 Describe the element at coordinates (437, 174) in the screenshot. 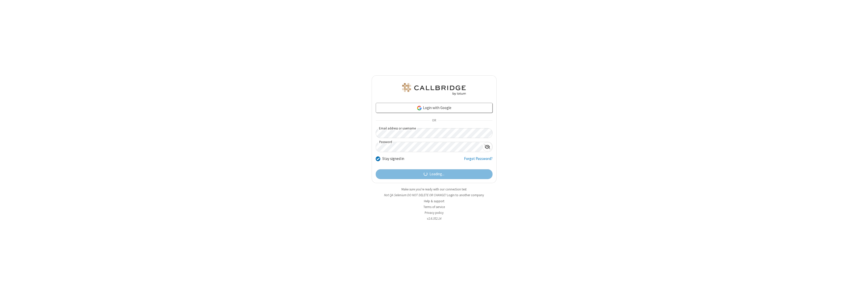

I see `span: Loading...` at that location.